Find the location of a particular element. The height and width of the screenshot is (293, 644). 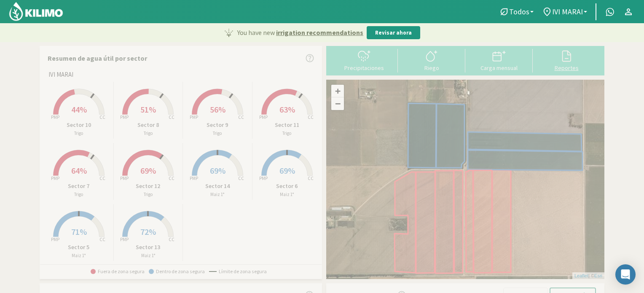

p: You have new is located at coordinates (300, 33).